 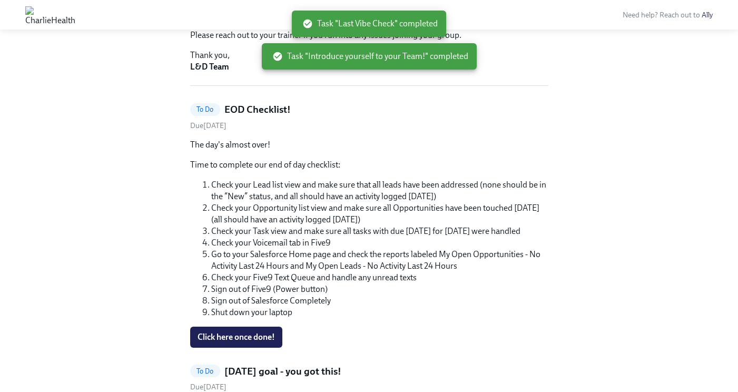 I want to click on li: Shut down your laptop, so click(x=380, y=313).